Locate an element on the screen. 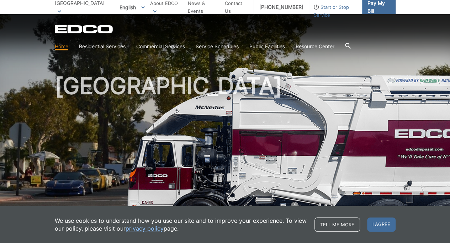 This screenshot has height=243, width=450. p: We use cookies to understand how you use our site and to improve your experience. To view our pol... is located at coordinates (181, 225).